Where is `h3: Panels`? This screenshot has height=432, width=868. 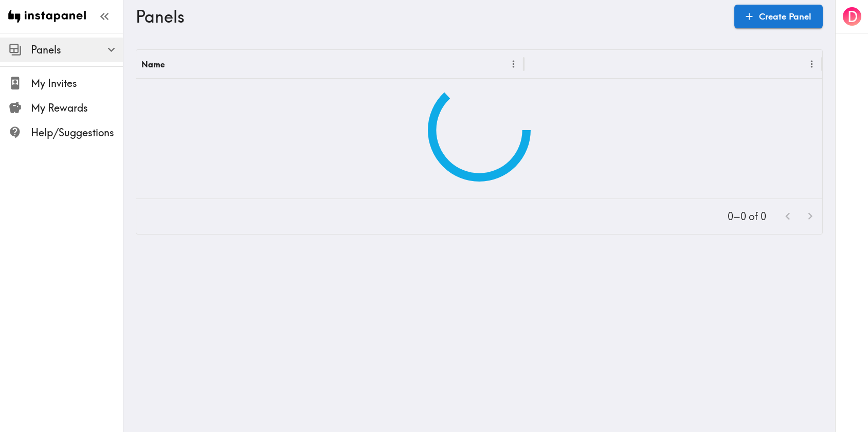 h3: Panels is located at coordinates (431, 17).